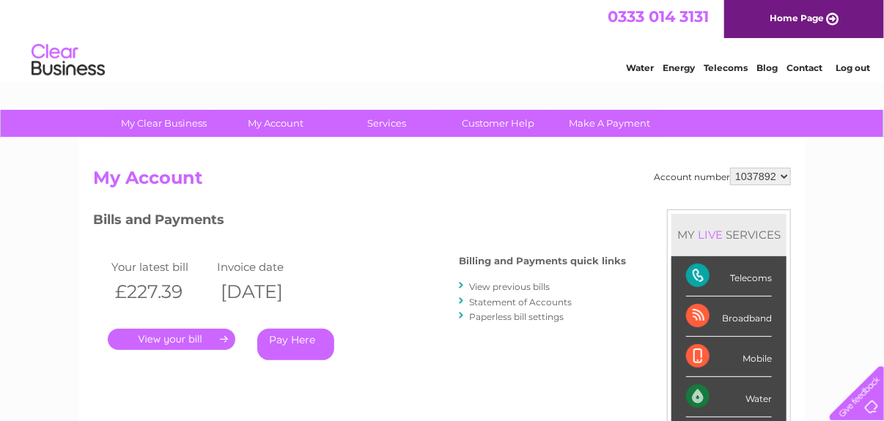 The height and width of the screenshot is (421, 884). Describe the element at coordinates (852, 67) in the screenshot. I see `a: Log out` at that location.